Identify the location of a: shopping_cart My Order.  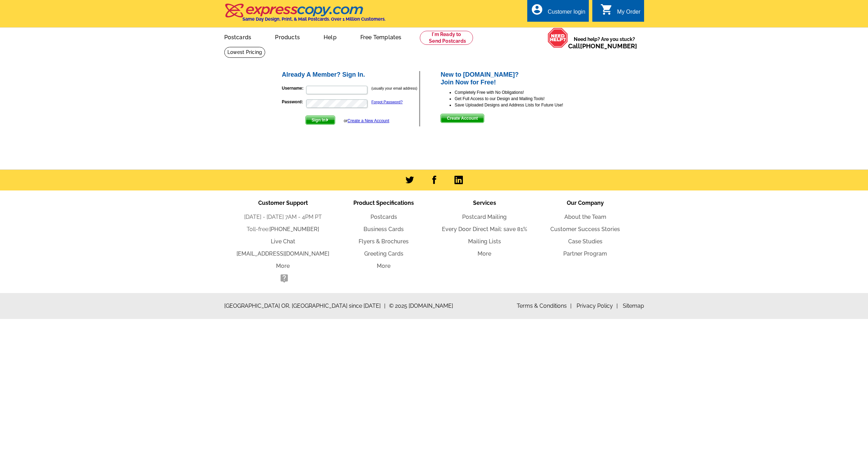
(621, 12).